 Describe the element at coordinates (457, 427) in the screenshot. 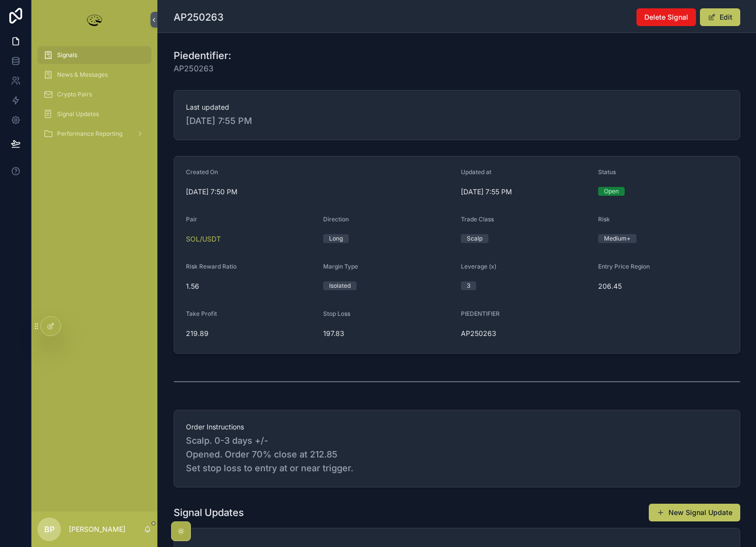

I see `span: Order Instructions` at that location.